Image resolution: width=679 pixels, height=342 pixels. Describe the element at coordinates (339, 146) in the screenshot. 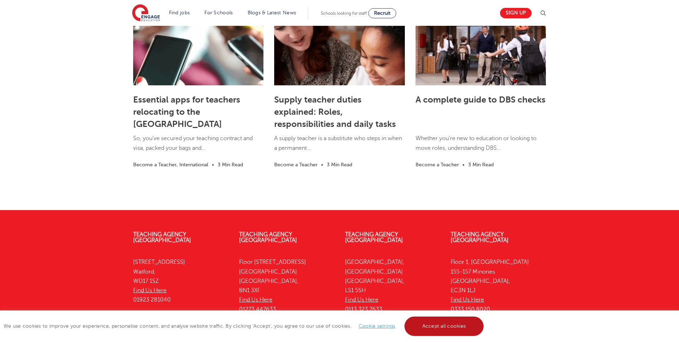

I see `p: A supply teacher is a substitute who steps in when a permanent...` at that location.